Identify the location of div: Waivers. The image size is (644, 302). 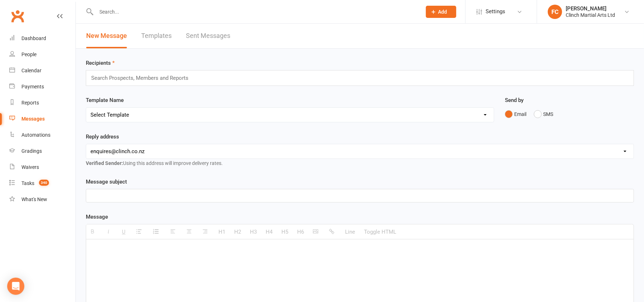
(30, 167).